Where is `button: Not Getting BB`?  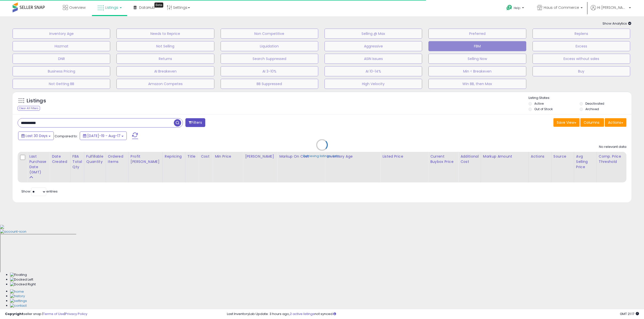 button: Not Getting BB is located at coordinates (61, 84).